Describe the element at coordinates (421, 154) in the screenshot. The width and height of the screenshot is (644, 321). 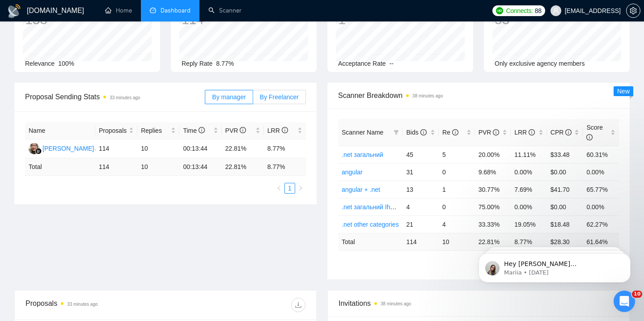
I see `td: 45` at that location.